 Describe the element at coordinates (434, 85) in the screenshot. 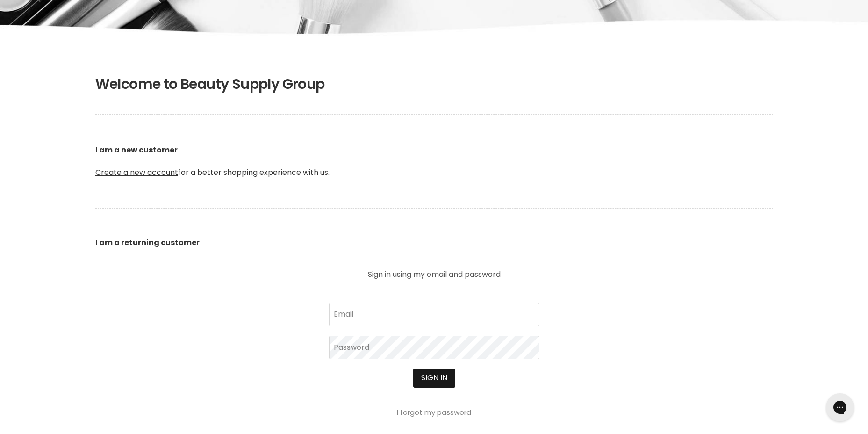

I see `h1: Welcome to Beauty Supply Group` at that location.